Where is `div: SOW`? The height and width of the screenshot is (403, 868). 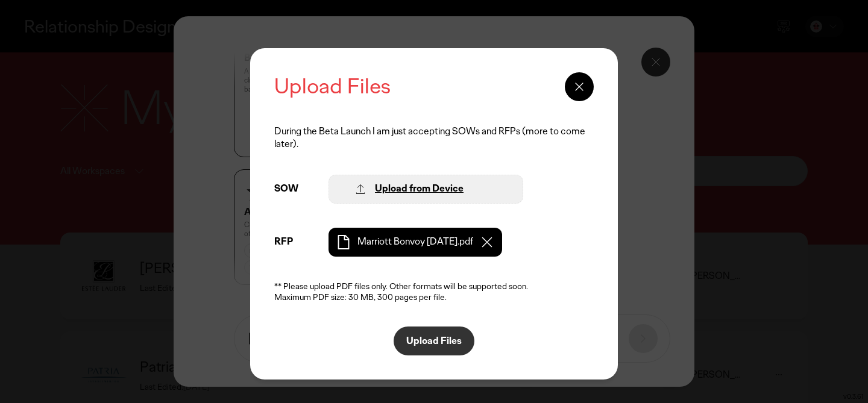 div: SOW is located at coordinates (295, 188).